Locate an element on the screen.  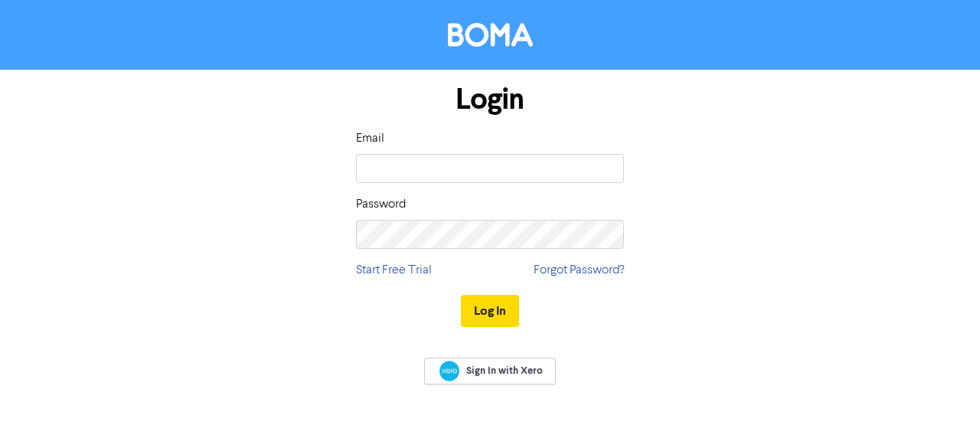
a: Sign In with Xero is located at coordinates (490, 370).